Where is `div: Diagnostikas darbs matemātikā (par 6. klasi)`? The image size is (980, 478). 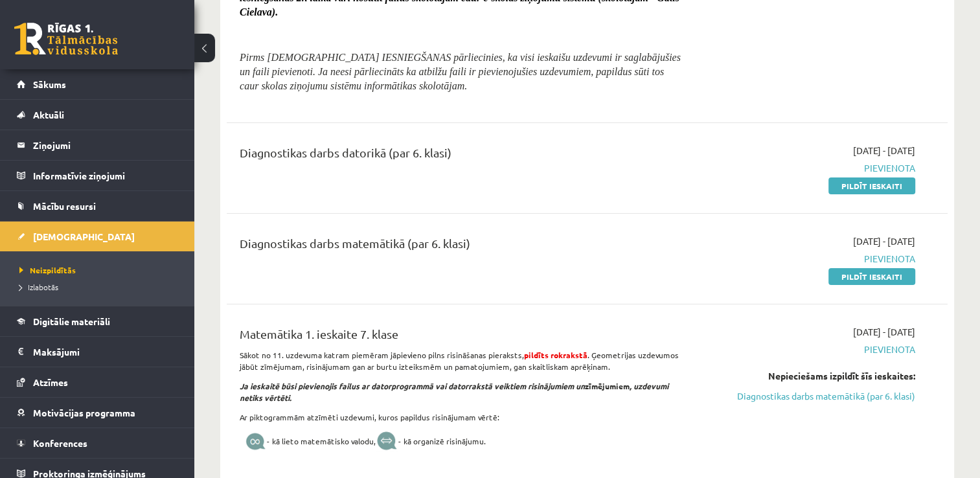 div: Diagnostikas darbs matemātikā (par 6. klasi) is located at coordinates (461, 246).